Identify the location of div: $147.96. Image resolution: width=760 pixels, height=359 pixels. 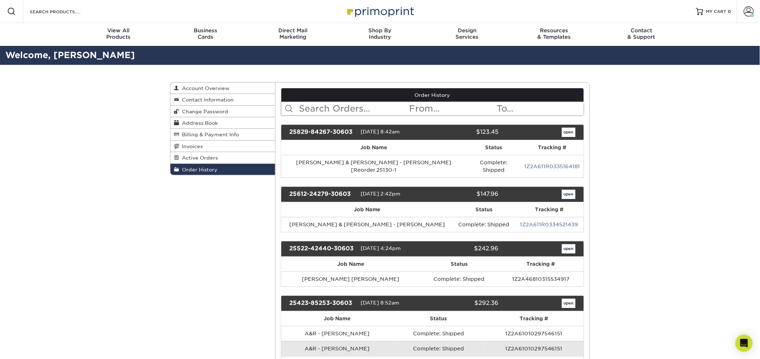
(466, 195).